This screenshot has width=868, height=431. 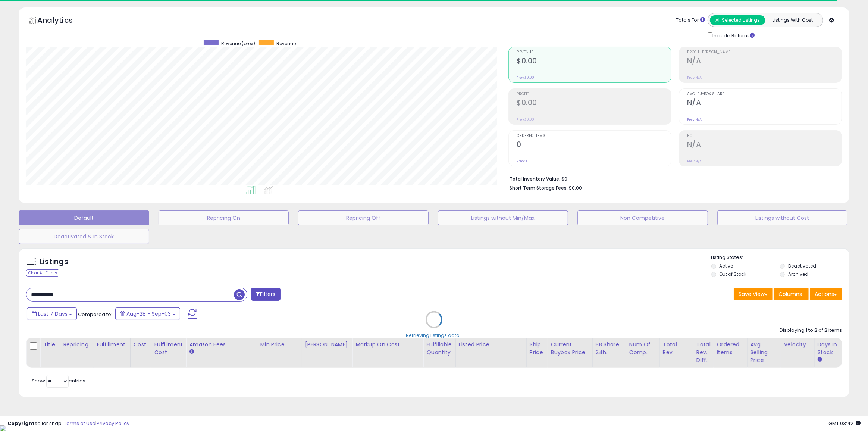 I want to click on span: Profit, so click(x=594, y=94).